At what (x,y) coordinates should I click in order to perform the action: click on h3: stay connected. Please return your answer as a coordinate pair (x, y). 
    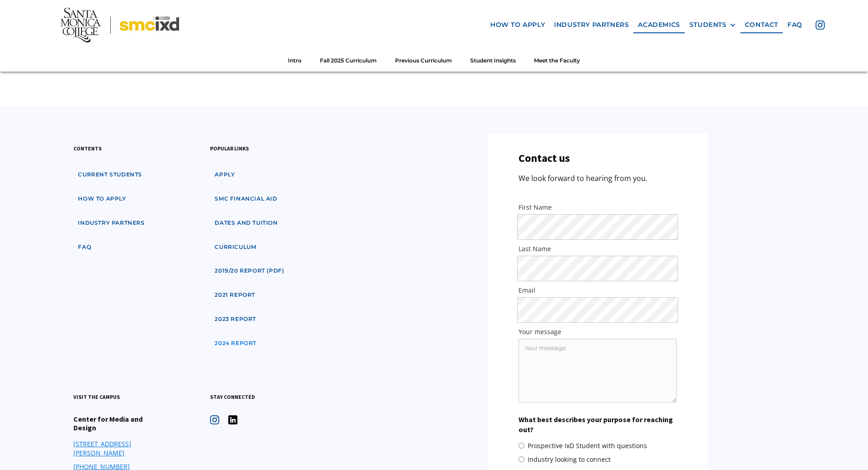
    Looking at the image, I should click on (232, 396).